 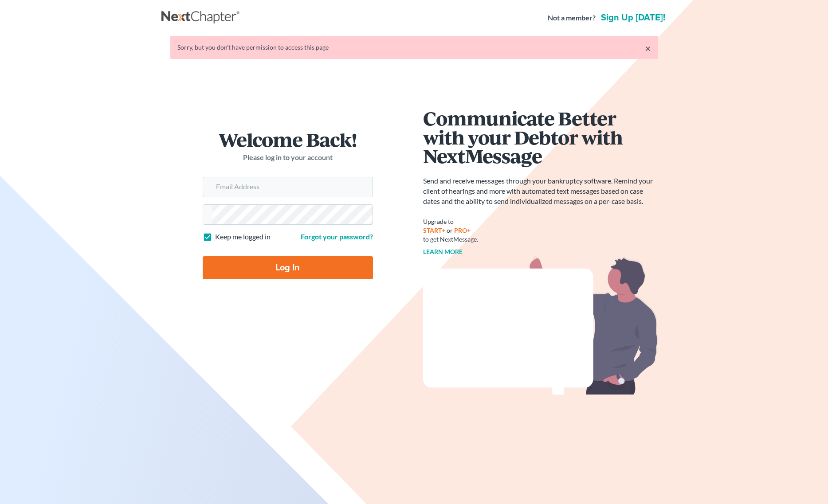 What do you see at coordinates (541, 191) in the screenshot?
I see `p: Send and receive messages through your bankruptcy software. Remind your client of hearings and mo...` at bounding box center [541, 191].